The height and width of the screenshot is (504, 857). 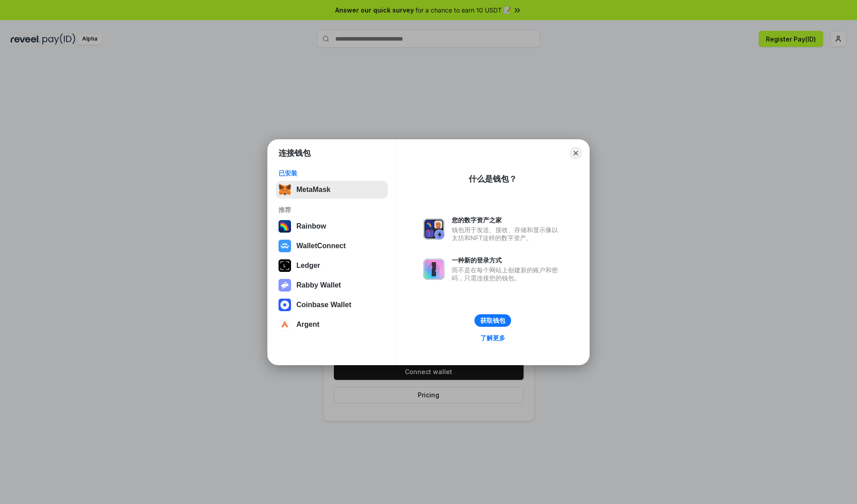 I want to click on button: Argent, so click(x=332, y=325).